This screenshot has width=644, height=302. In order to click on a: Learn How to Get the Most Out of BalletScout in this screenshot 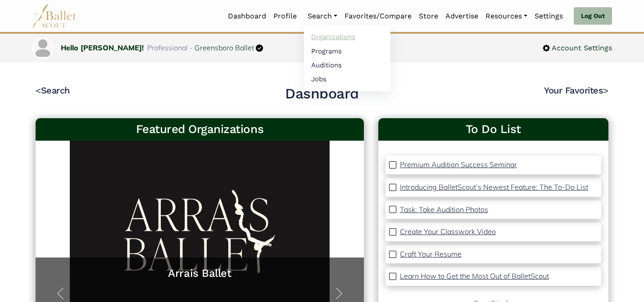, I will do `click(474, 277)`.